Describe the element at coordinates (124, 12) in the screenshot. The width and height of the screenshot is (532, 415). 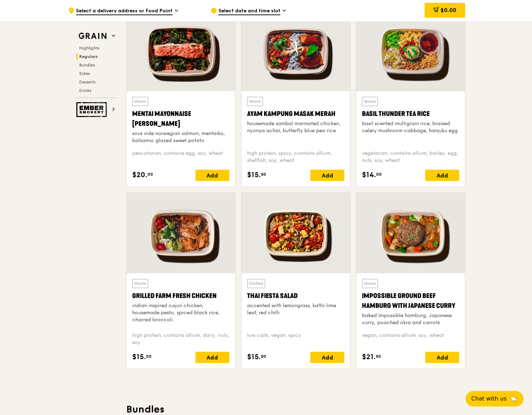
I see `span: Select a delivery address or Food Point` at that location.